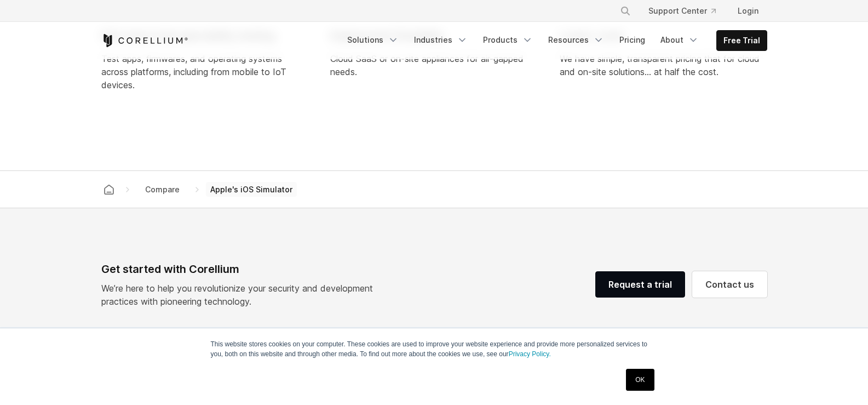  I want to click on a: Pricing, so click(632, 40).